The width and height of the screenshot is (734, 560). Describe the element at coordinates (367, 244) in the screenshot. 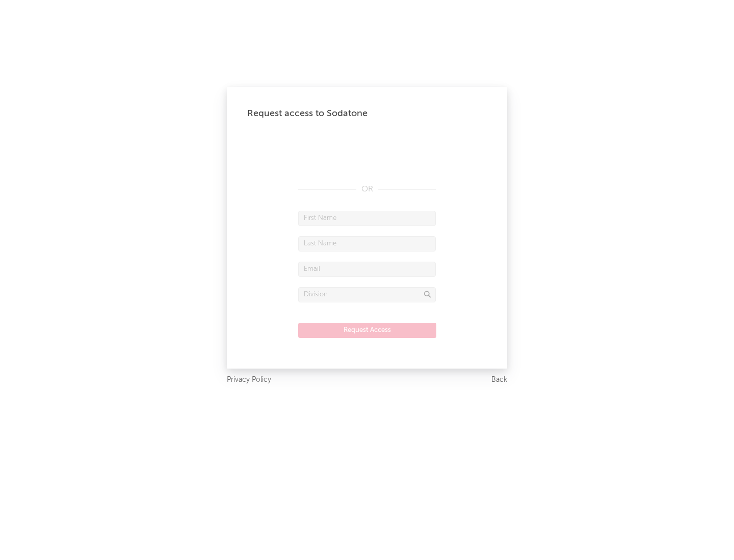

I see `input: Last Name` at that location.